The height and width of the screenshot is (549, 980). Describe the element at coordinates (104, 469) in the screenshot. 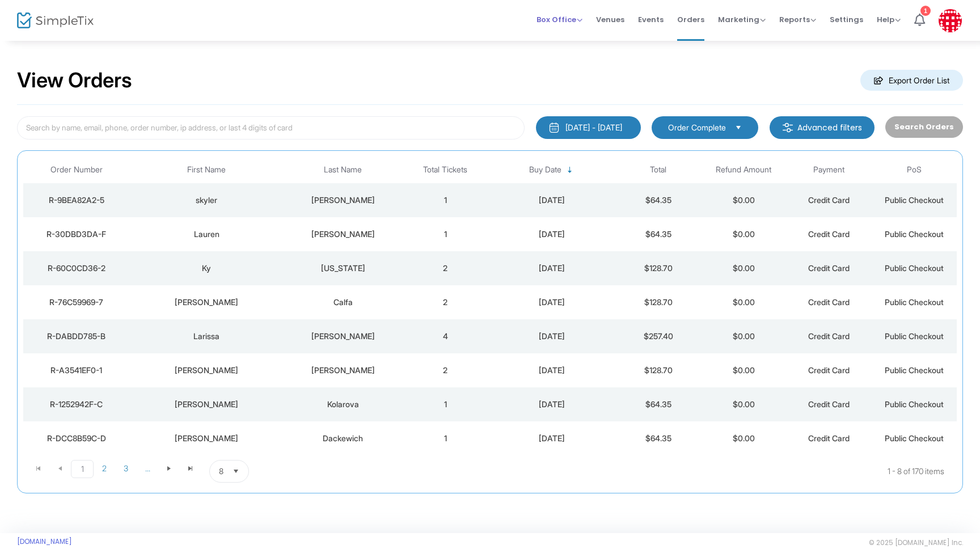

I see `span: Page 2` at that location.